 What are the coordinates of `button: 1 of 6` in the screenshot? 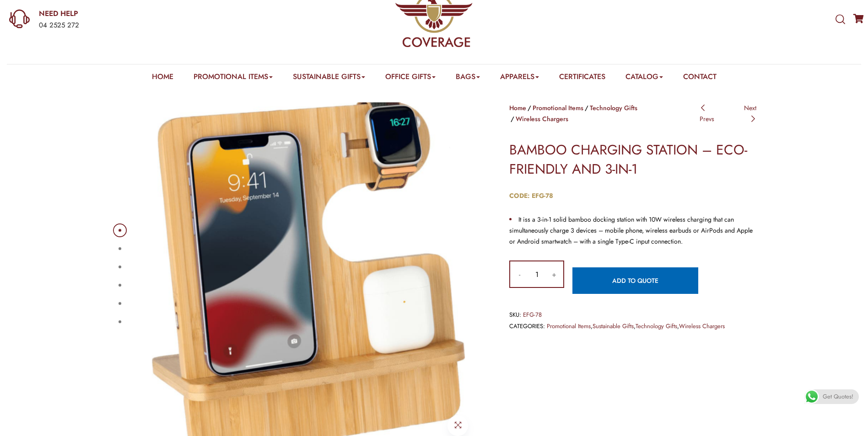 It's located at (120, 231).